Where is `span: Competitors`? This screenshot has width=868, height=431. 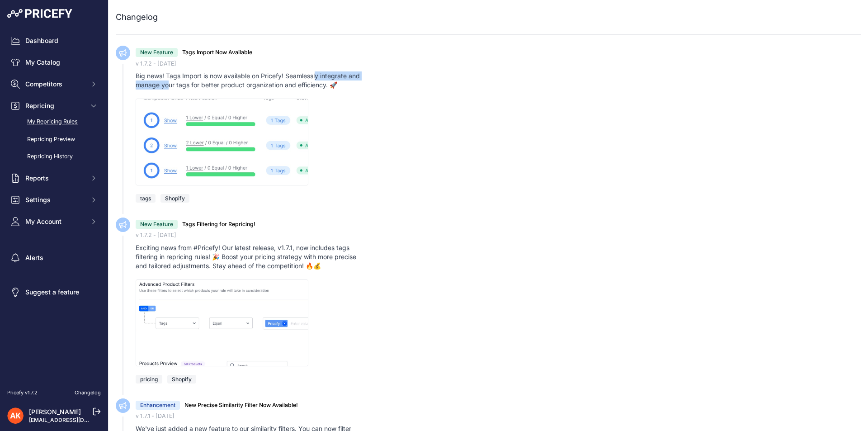
span: Competitors is located at coordinates (55, 84).